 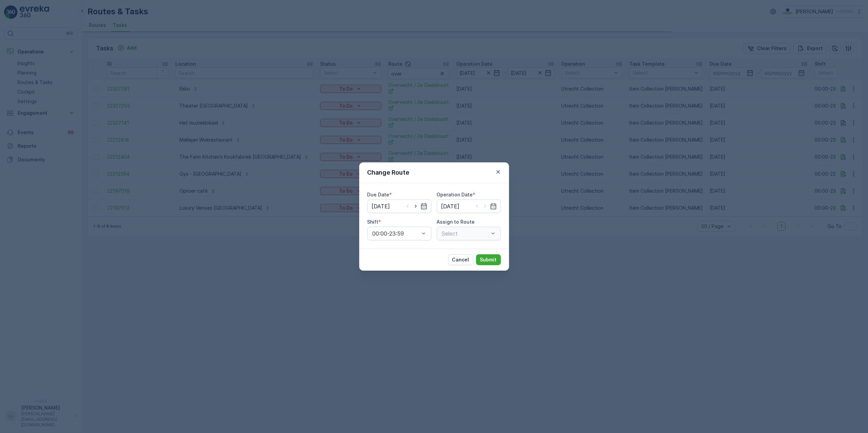 What do you see at coordinates (373, 221) in the screenshot?
I see `label: Shift` at bounding box center [373, 221].